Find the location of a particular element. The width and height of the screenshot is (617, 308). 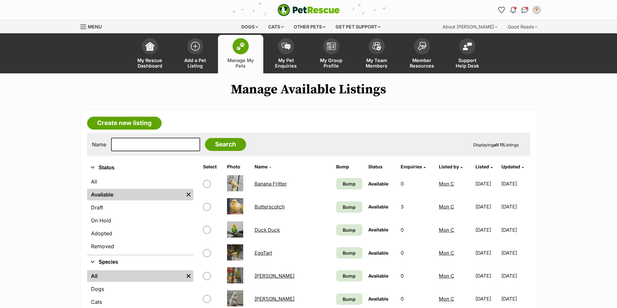

a: On Hold is located at coordinates (140, 221).